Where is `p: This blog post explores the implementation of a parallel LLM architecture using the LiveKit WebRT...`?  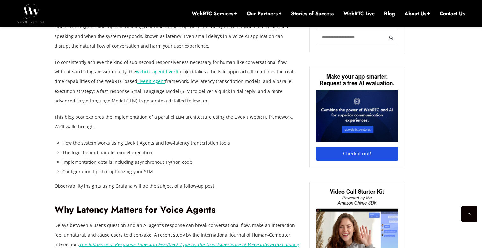 p: This blog post explores the implementation of a parallel LLM architecture using the LiveKit WebRT... is located at coordinates (177, 122).